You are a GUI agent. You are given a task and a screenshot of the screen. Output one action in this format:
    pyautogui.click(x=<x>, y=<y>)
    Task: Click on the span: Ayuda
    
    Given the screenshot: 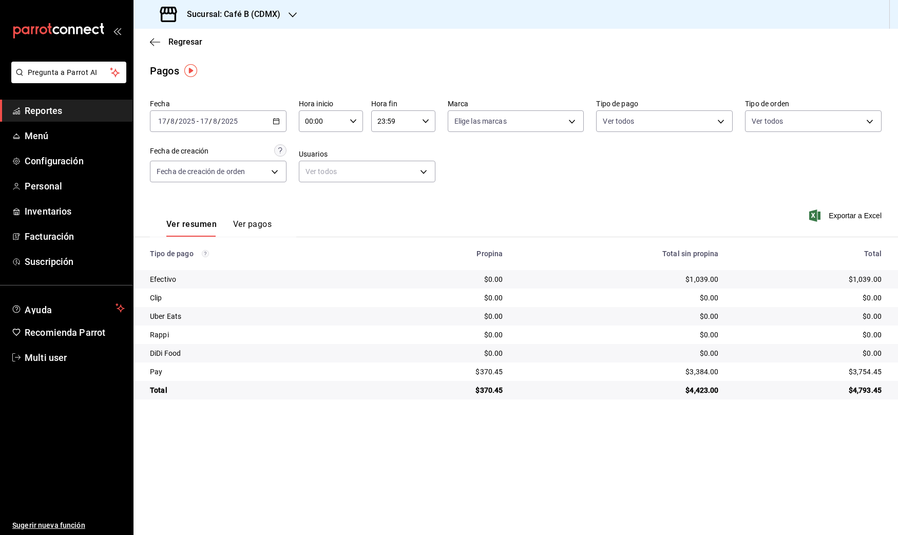 What is the action you would take?
    pyautogui.click(x=68, y=308)
    